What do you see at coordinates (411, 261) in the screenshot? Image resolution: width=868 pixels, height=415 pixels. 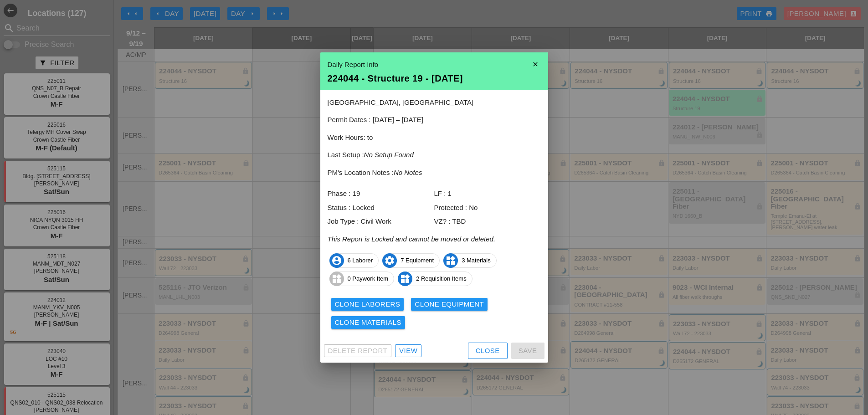 I see `span: 7 Equipment` at bounding box center [411, 261].